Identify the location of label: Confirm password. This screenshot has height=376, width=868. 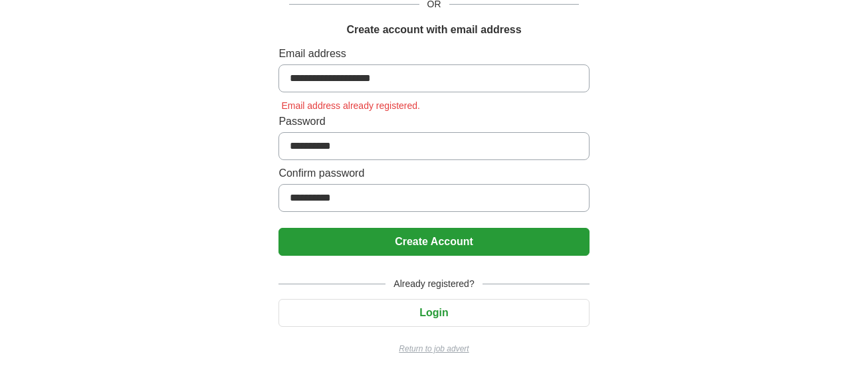
(433, 173).